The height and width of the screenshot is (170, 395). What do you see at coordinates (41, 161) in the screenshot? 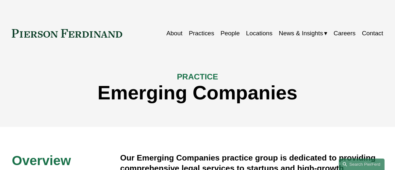
I see `span: Overview` at bounding box center [41, 161].